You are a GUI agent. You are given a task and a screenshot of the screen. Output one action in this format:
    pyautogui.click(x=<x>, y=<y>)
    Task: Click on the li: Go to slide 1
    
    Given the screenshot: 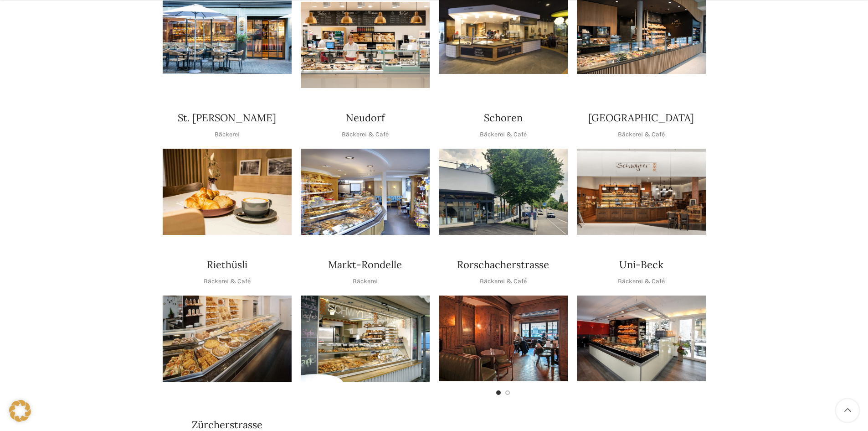 What is the action you would take?
    pyautogui.click(x=499, y=393)
    